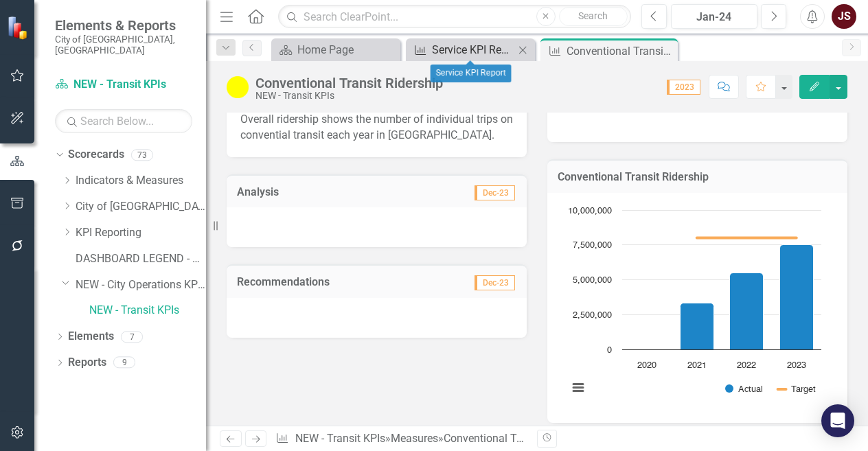 This screenshot has width=868, height=451. I want to click on button: Show Actual, so click(744, 388).